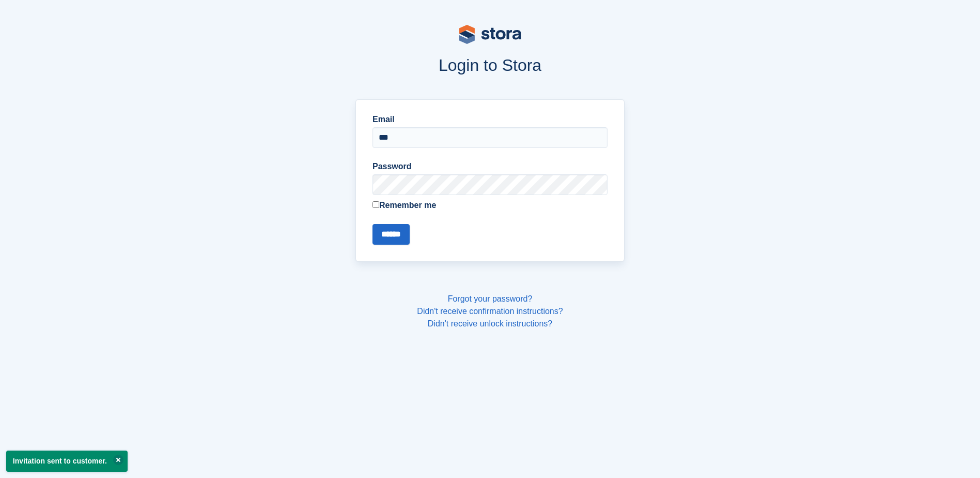 The image size is (980, 478). What do you see at coordinates (490, 65) in the screenshot?
I see `h1: Login to Stora` at bounding box center [490, 65].